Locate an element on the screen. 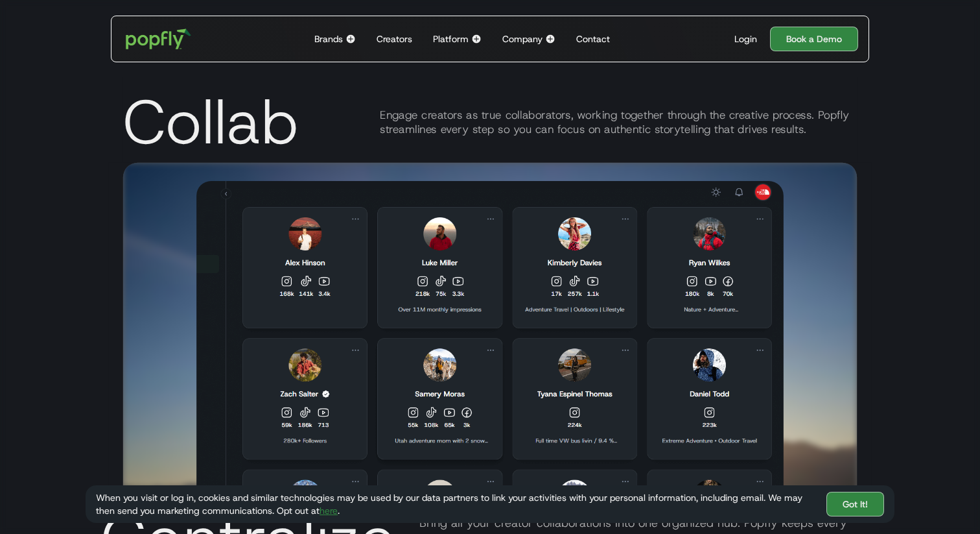  a: Login is located at coordinates (746, 39).